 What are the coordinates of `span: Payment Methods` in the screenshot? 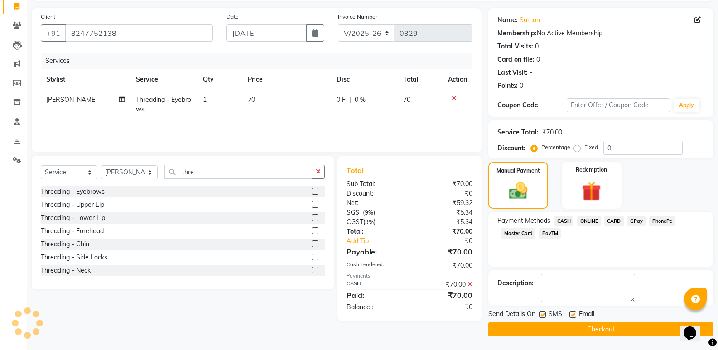 It's located at (523, 220).